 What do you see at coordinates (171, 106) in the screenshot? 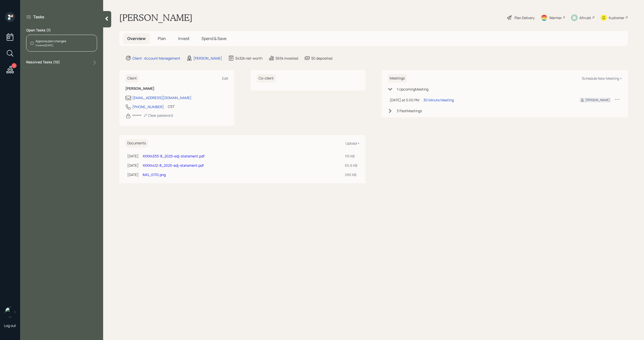
I see `div: CST` at bounding box center [171, 106].